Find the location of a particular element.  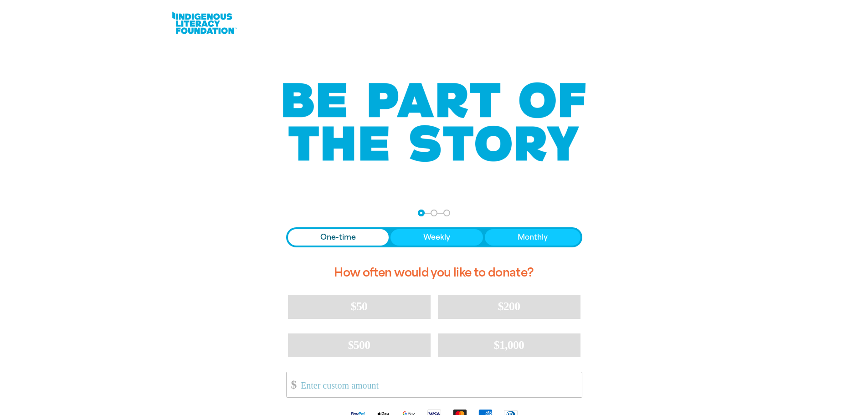

h2: How often would you like to donate? is located at coordinates (434, 273).